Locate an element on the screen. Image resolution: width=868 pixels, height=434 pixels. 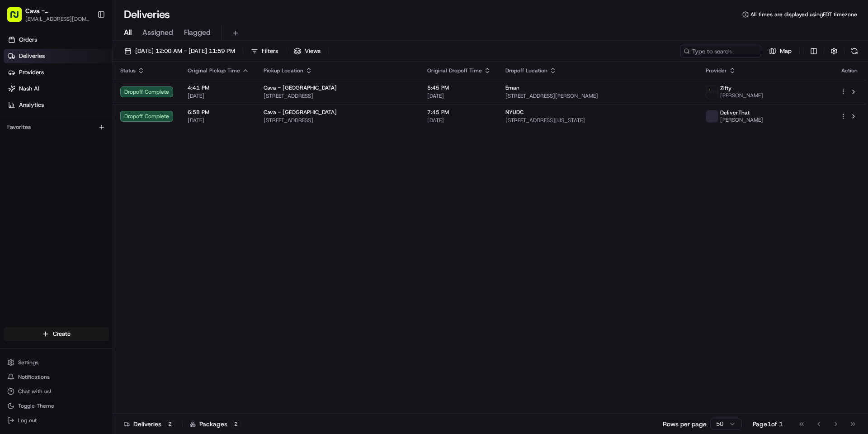
span: Log out is located at coordinates (27, 420).